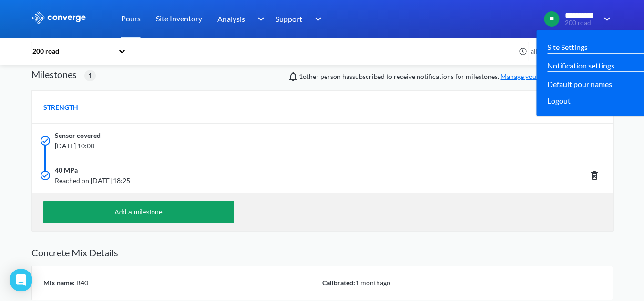 This screenshot has width=644, height=301. What do you see at coordinates (567, 46) in the screenshot?
I see `a: Site Settings` at bounding box center [567, 46].